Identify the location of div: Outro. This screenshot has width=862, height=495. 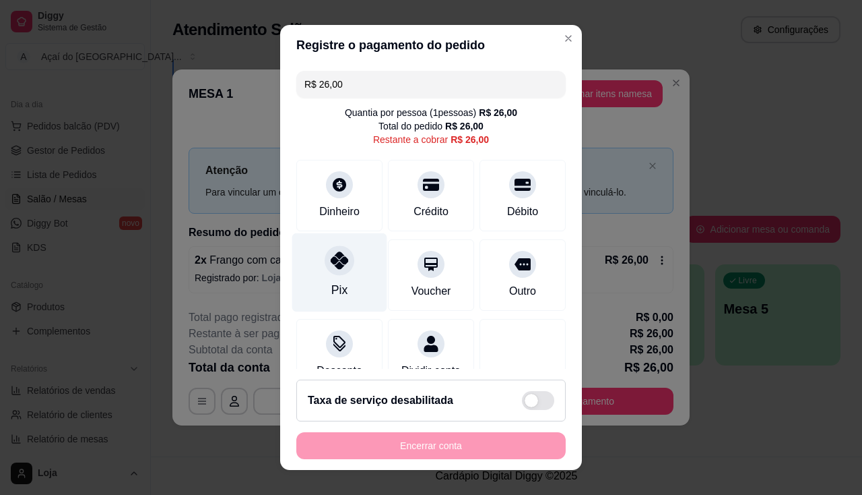
(523, 291).